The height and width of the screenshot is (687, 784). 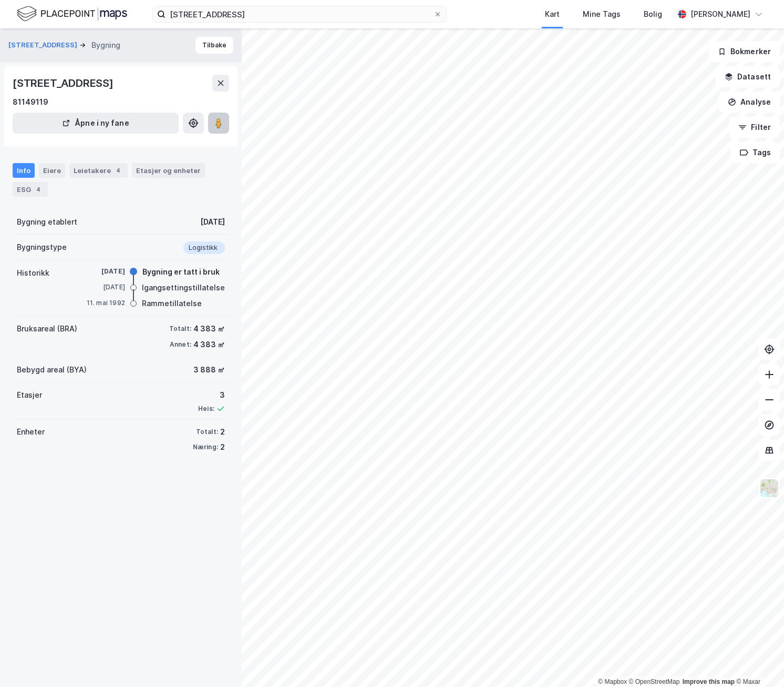 What do you see at coordinates (209, 370) in the screenshot?
I see `div: 3 888 ㎡` at bounding box center [209, 370].